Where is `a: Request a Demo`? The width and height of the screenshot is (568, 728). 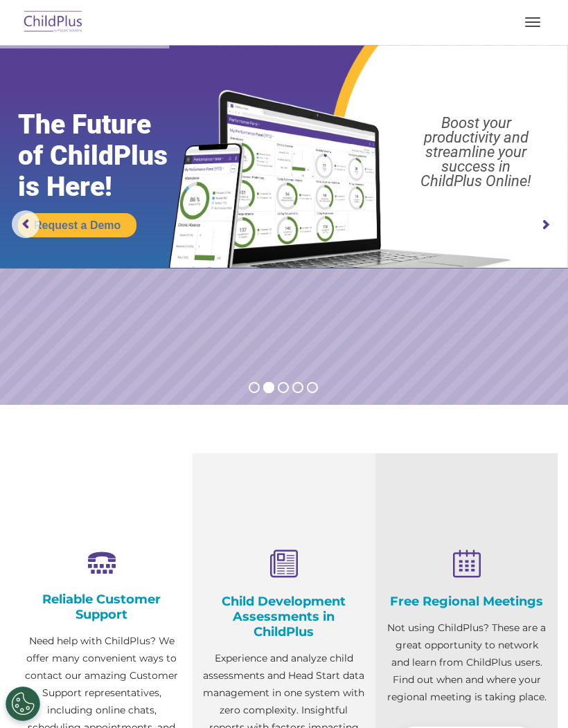 a: Request a Demo is located at coordinates (77, 225).